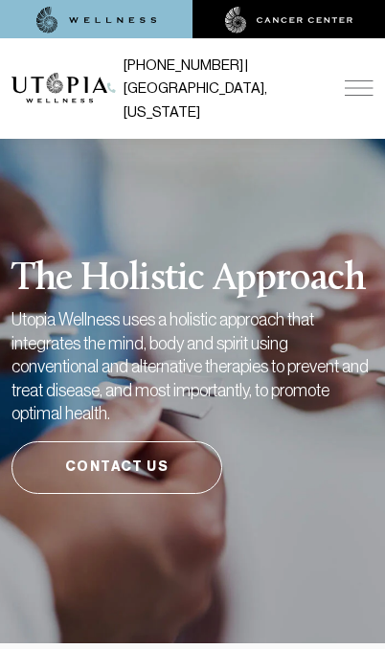 The width and height of the screenshot is (385, 649). Describe the element at coordinates (59, 88) in the screenshot. I see `img: logo` at that location.